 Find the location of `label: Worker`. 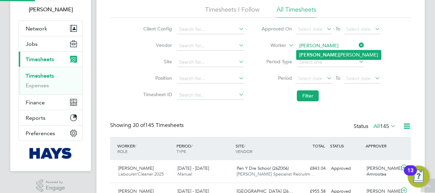

label: Worker is located at coordinates (271, 46).